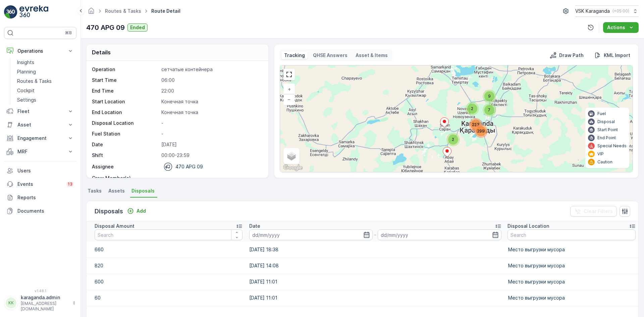 The width and height of the screenshot is (644, 317). Describe the element at coordinates (46, 211) in the screenshot. I see `p: Documents` at that location.